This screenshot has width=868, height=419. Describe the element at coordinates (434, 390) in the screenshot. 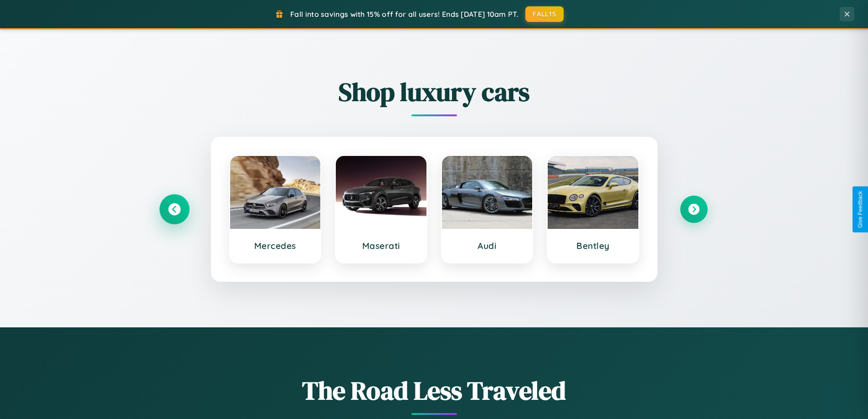

I see `h1: The Road Less Traveled` at that location.